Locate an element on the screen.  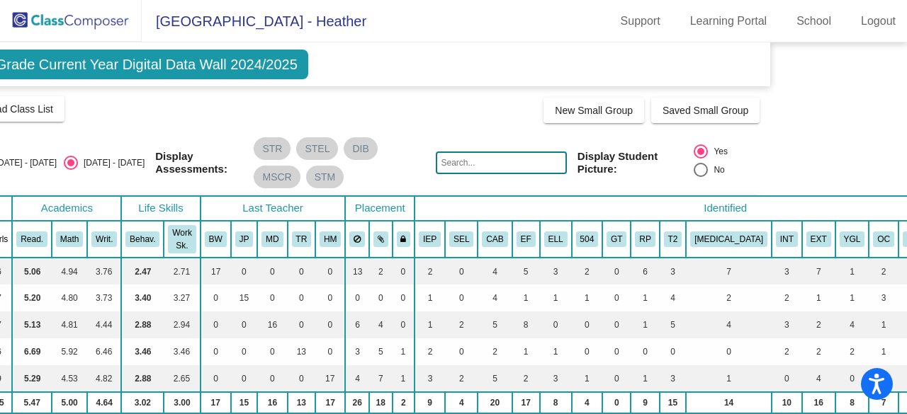
button: TR is located at coordinates (302, 239).